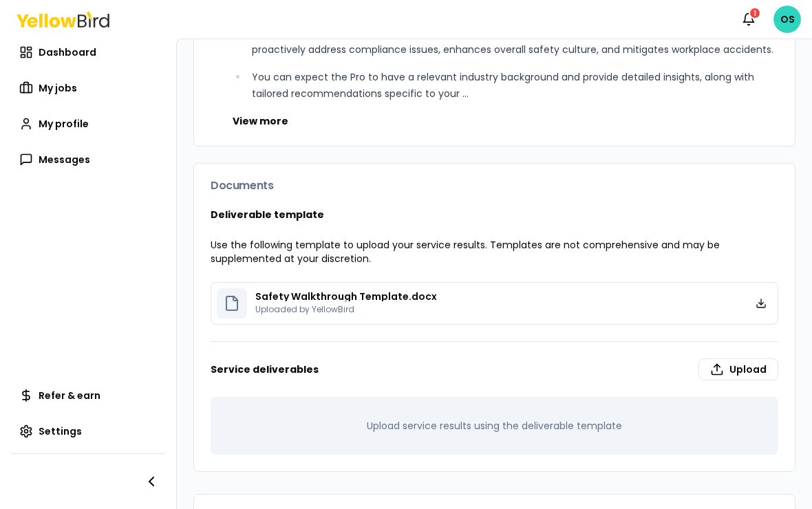 This screenshot has width=812, height=509. Describe the element at coordinates (786, 19) in the screenshot. I see `span: OS` at that location.